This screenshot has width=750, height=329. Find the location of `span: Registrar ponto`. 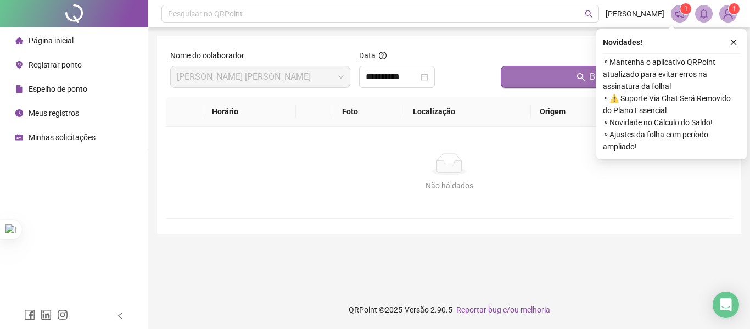

span: Registrar ponto is located at coordinates (55, 65).